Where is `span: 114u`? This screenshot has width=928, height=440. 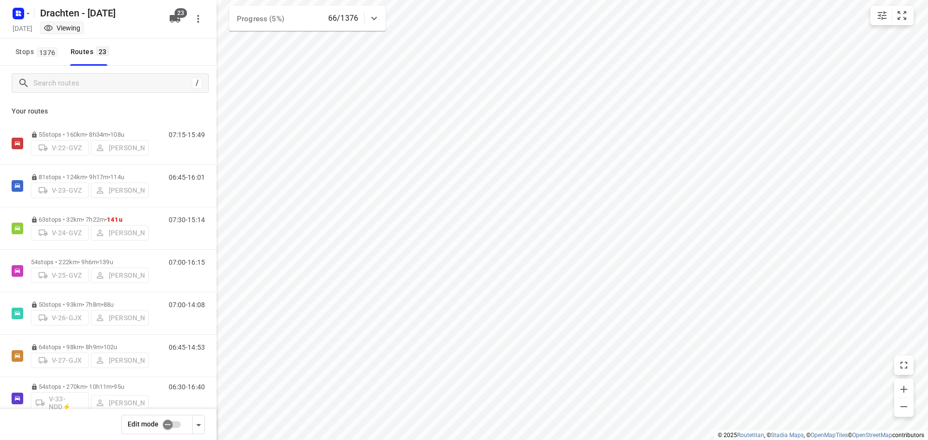 span: 114u is located at coordinates (117, 177).